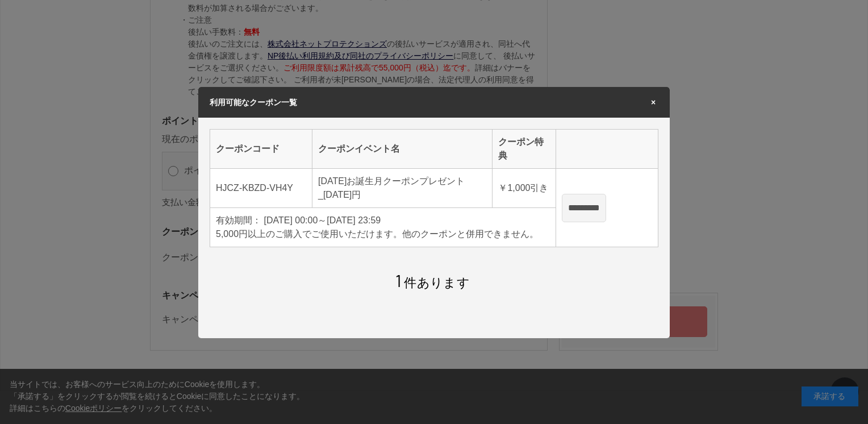 This screenshot has height=424, width=868. I want to click on span: 1, so click(398, 280).